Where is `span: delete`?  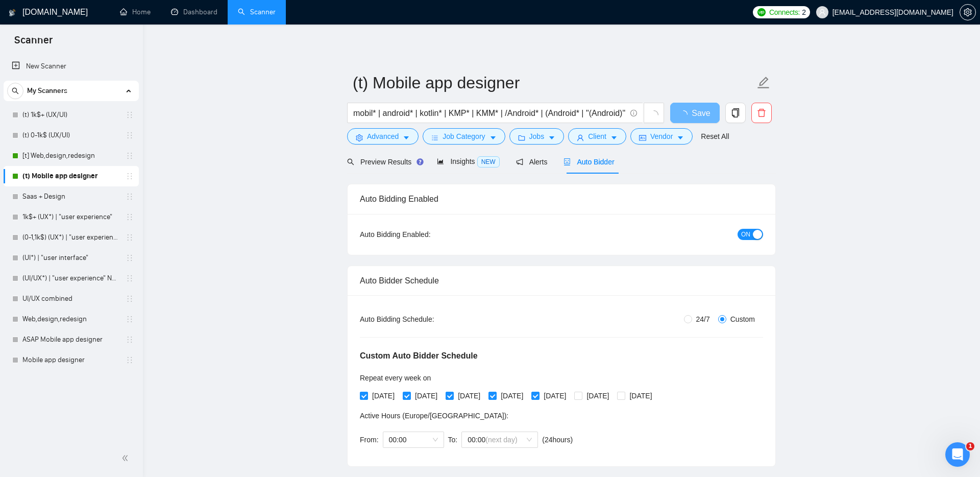 span: delete is located at coordinates (762, 113).